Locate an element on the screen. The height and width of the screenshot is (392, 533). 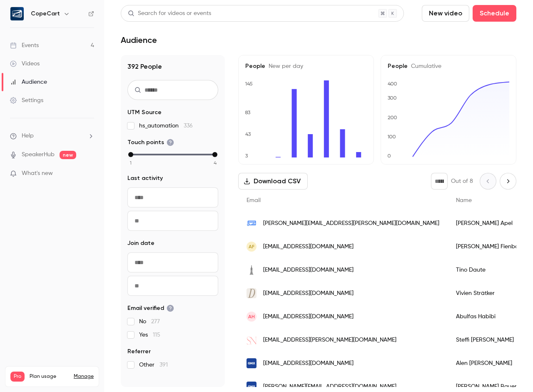
div: min is located at coordinates (131, 154).